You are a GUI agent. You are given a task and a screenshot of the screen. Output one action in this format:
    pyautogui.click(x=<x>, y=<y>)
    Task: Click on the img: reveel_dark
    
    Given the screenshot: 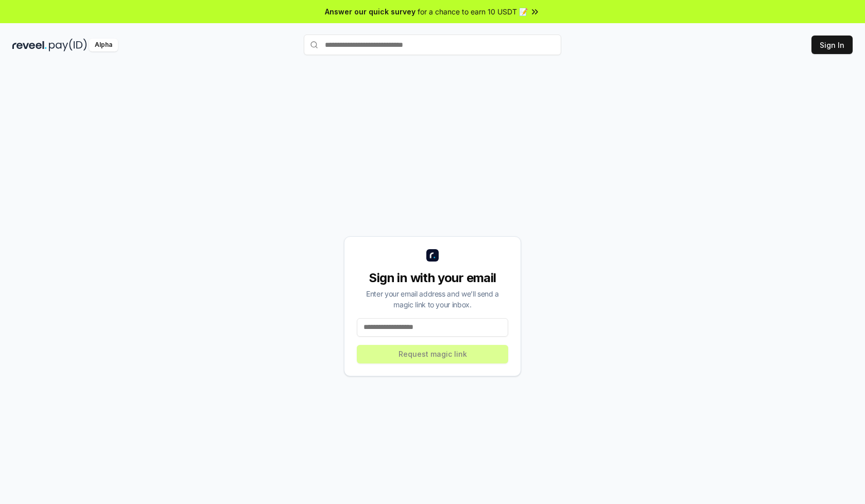 What is the action you would take?
    pyautogui.click(x=30, y=45)
    